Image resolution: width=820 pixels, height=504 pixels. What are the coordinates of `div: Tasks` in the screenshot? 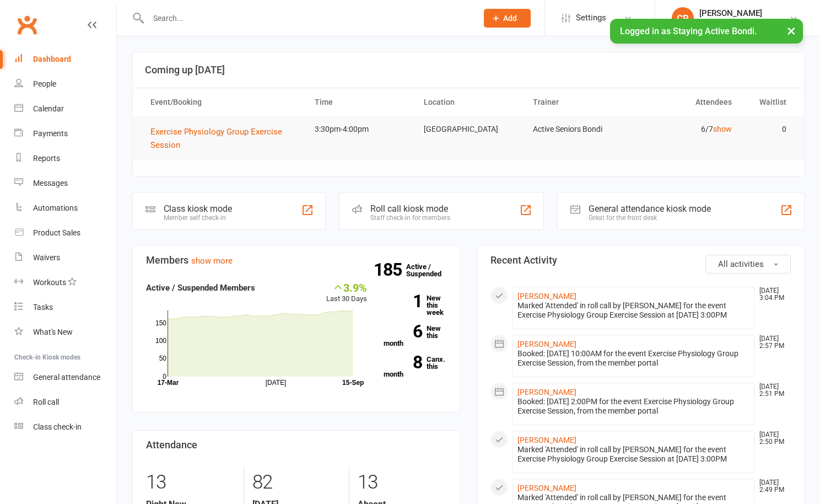 It's located at (43, 307).